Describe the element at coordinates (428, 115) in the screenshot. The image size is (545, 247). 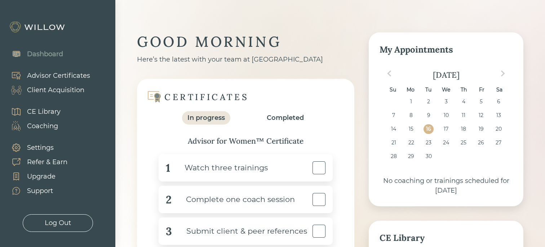
I see `div: Choose Tuesday, September 9th, 2025` at that location.